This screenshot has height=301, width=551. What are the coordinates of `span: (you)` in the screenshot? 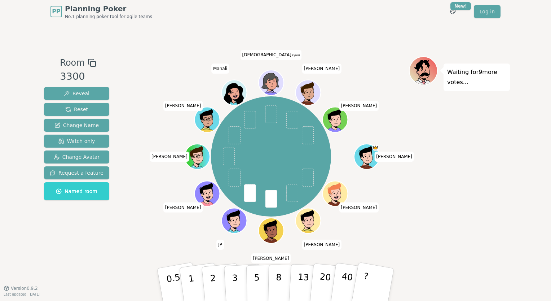 It's located at (296, 55).